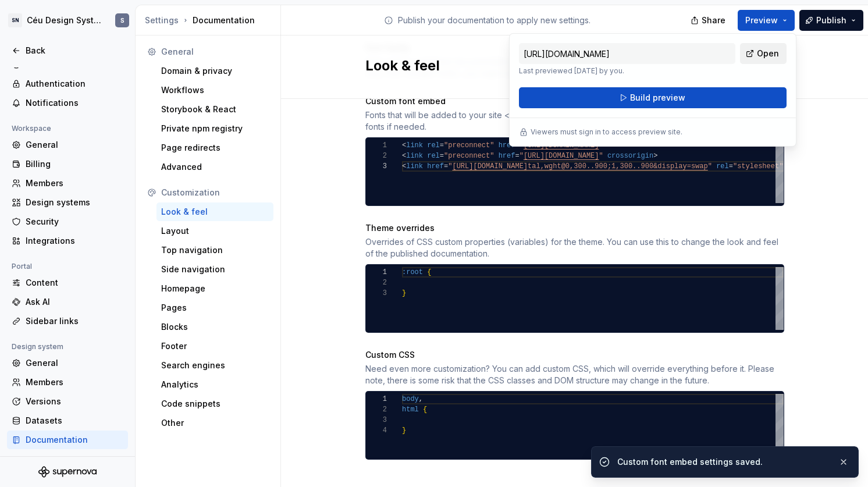 Image resolution: width=868 pixels, height=487 pixels. Describe the element at coordinates (575, 121) in the screenshot. I see `div: Fonts that will be added to your site <head> (e.g. for typography token previews). You can load m...` at that location.